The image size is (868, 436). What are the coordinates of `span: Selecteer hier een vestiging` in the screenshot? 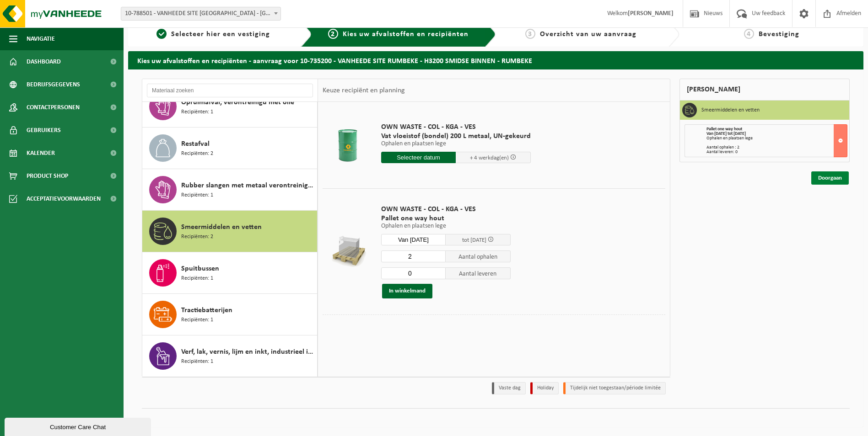 It's located at (220, 35).